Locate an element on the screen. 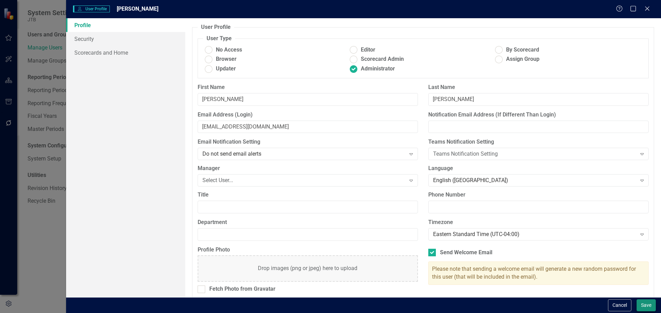  div: Teams Notification Setting is located at coordinates (534, 154).